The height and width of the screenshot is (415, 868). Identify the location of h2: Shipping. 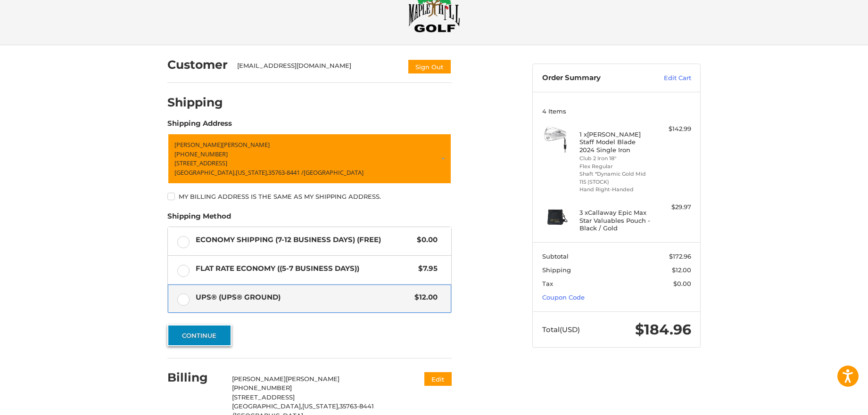
(195, 102).